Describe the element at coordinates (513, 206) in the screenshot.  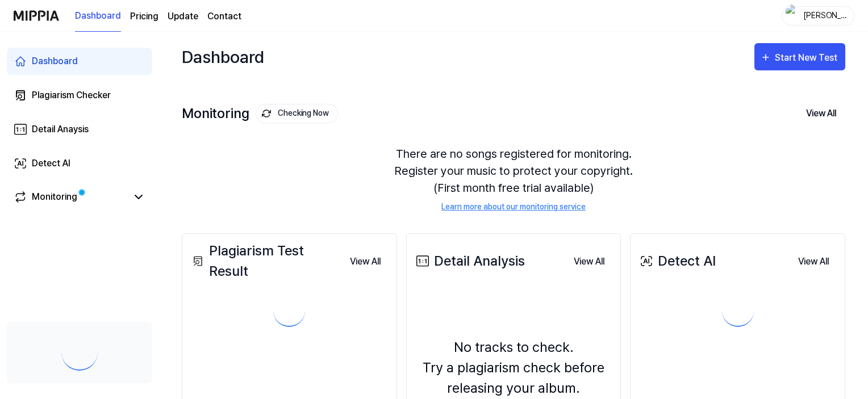
I see `a: Learn more about our monitoring service` at that location.